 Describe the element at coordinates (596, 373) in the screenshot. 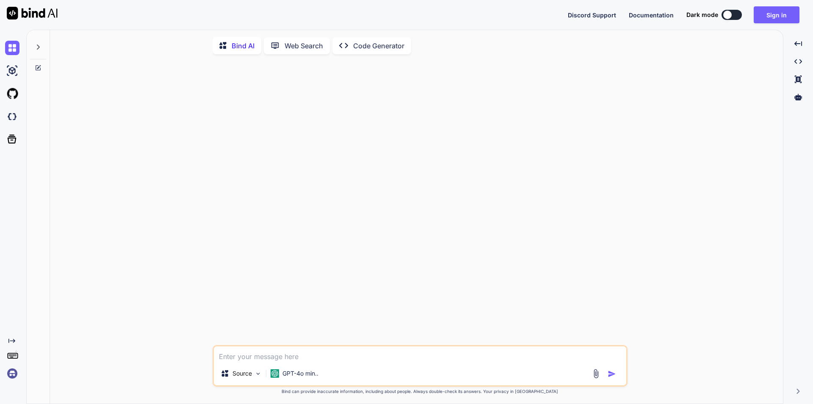

I see `img: attachment` at that location.